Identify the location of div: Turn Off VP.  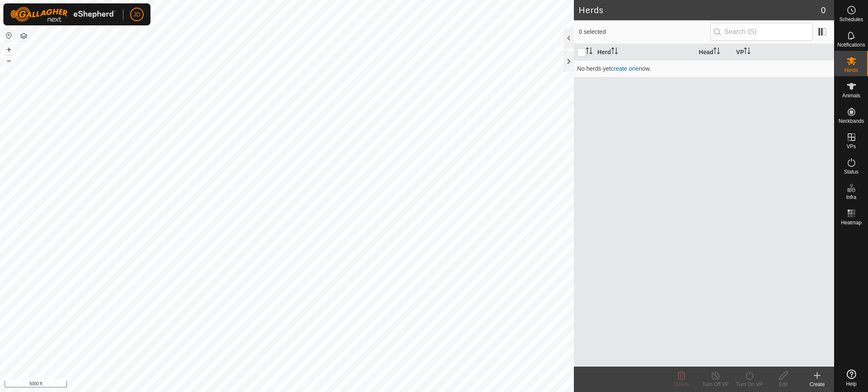
(716, 384).